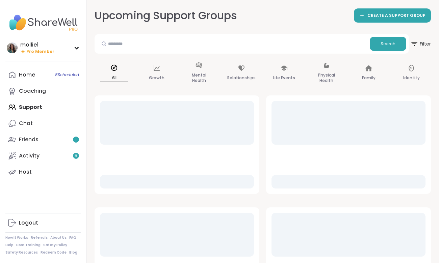 The image size is (439, 263). What do you see at coordinates (29, 140) in the screenshot?
I see `div: Friends` at bounding box center [29, 140].